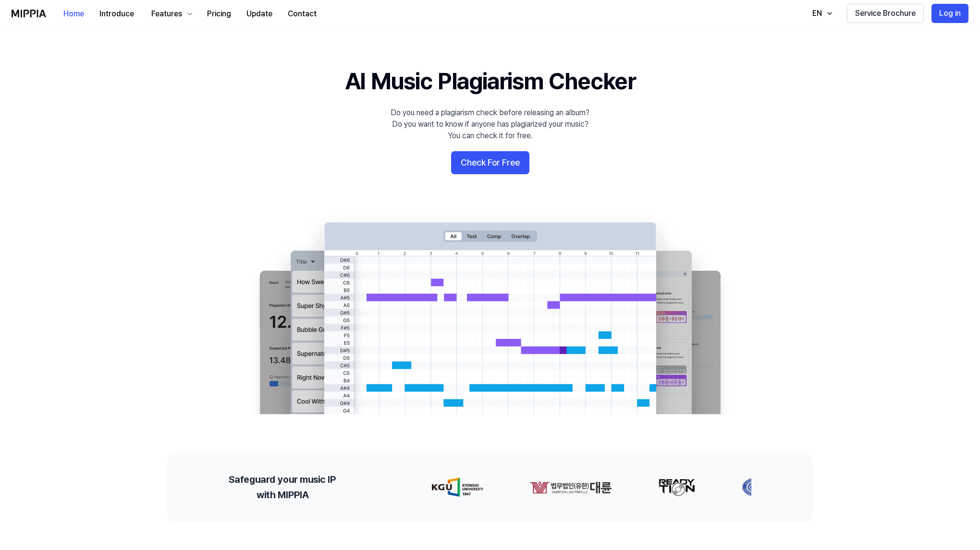  Describe the element at coordinates (755, 487) in the screenshot. I see `img: partner-logo-3` at that location.